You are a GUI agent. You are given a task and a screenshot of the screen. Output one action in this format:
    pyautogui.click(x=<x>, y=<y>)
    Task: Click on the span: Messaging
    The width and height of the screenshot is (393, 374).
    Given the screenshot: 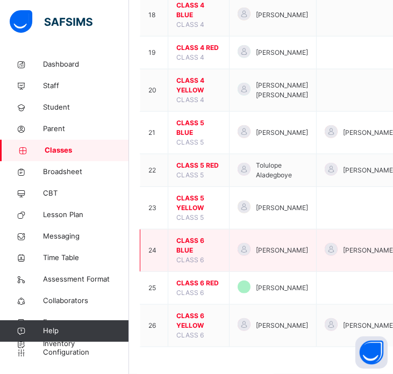 What is the action you would take?
    pyautogui.click(x=86, y=236)
    